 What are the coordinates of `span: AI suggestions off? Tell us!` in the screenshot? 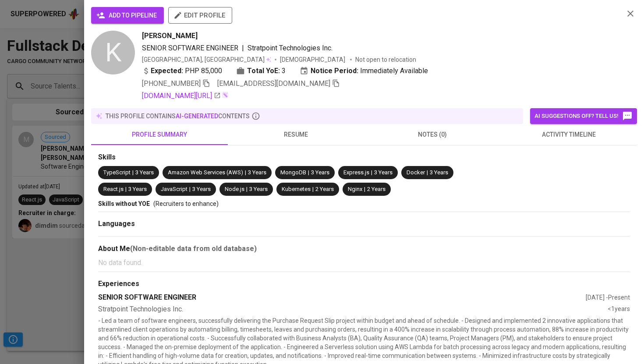 It's located at (583, 116).